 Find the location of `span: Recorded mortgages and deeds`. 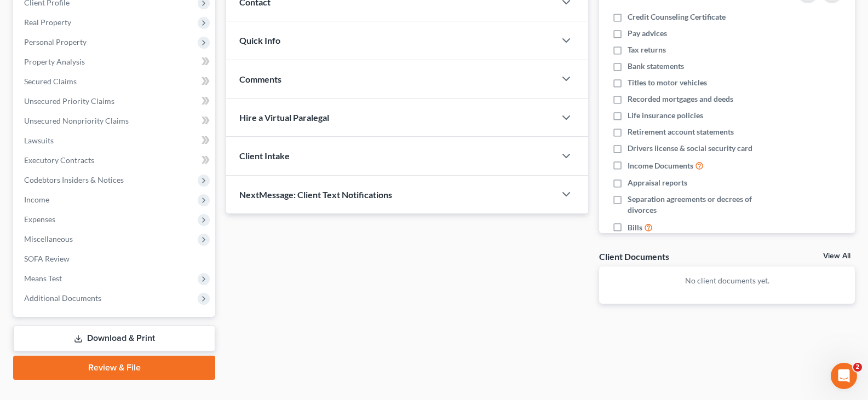

span: Recorded mortgages and deeds is located at coordinates (680, 99).